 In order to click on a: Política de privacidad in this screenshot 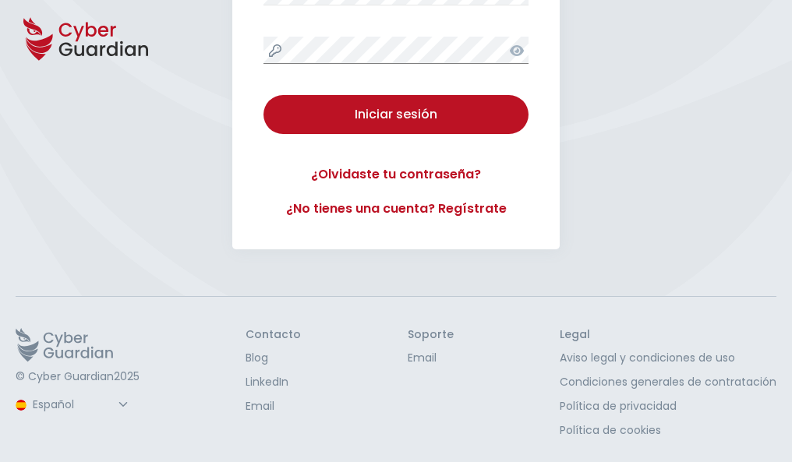, I will do `click(668, 406)`.